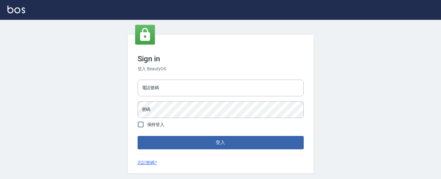 Image resolution: width=441 pixels, height=179 pixels. I want to click on img: Logo, so click(16, 9).